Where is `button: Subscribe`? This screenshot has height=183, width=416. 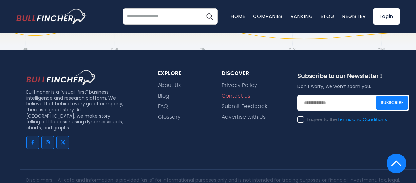 button: Subscribe is located at coordinates (392, 103).